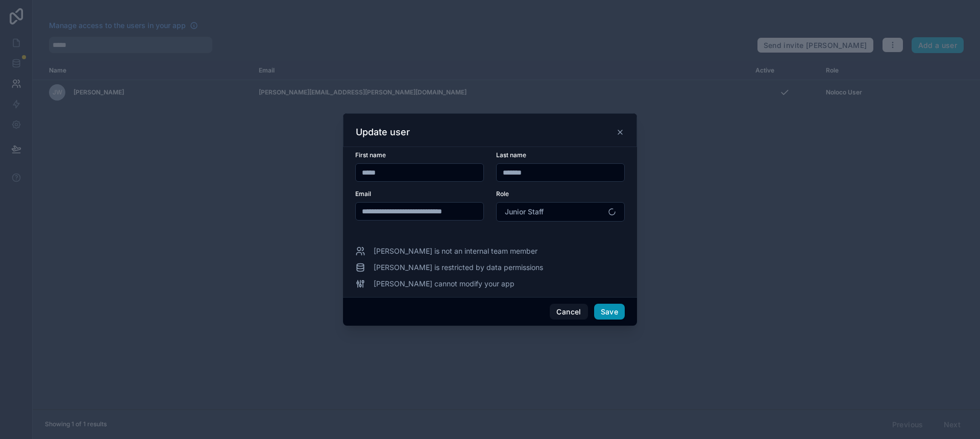 The height and width of the screenshot is (439, 980). I want to click on span: Role, so click(502, 194).